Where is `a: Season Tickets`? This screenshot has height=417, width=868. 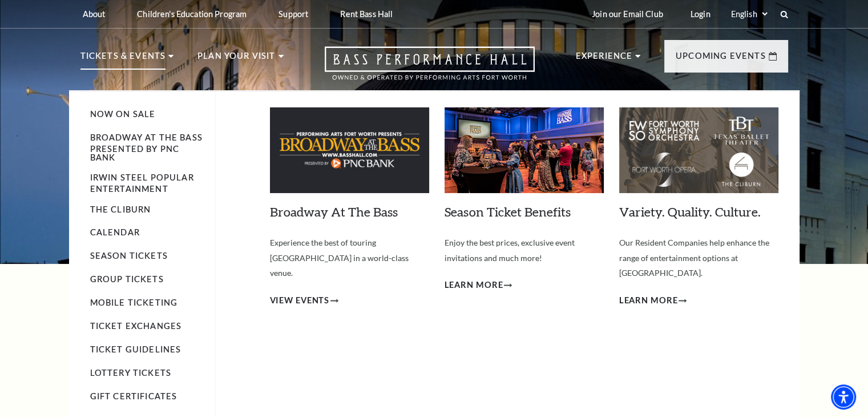 a: Season Tickets is located at coordinates (129, 256).